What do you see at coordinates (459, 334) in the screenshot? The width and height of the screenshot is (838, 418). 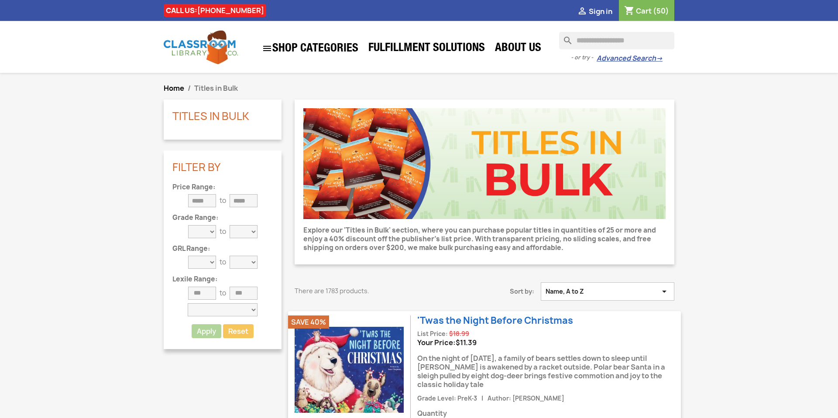 I see `span: Regular price` at bounding box center [459, 334].